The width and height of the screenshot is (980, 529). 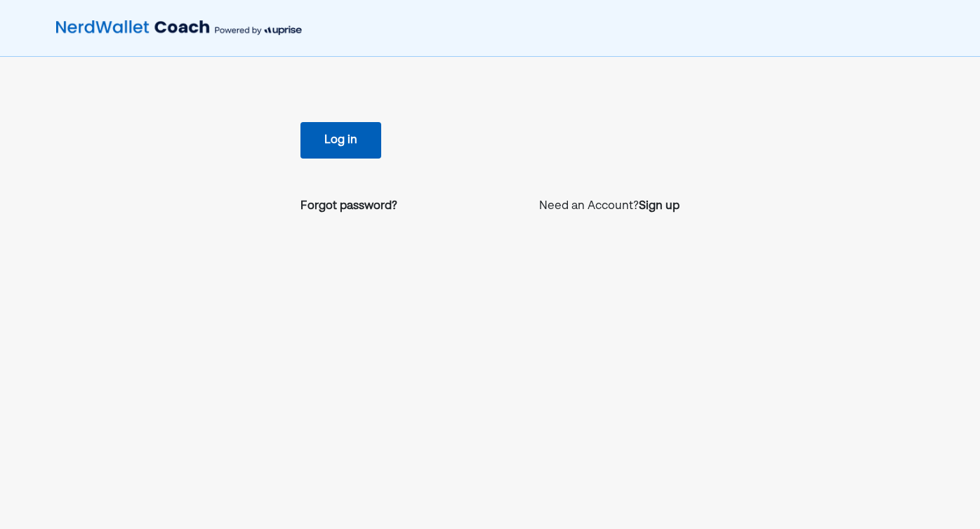 I want to click on button: Log in, so click(x=341, y=141).